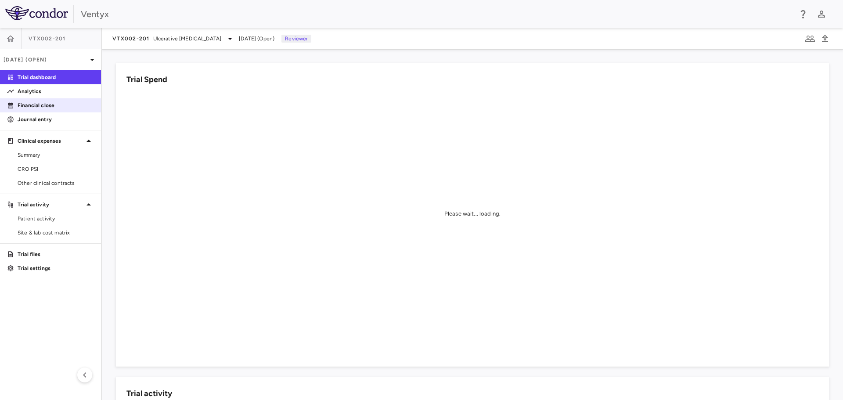 The image size is (843, 400). I want to click on h6: Trial Spend, so click(147, 79).